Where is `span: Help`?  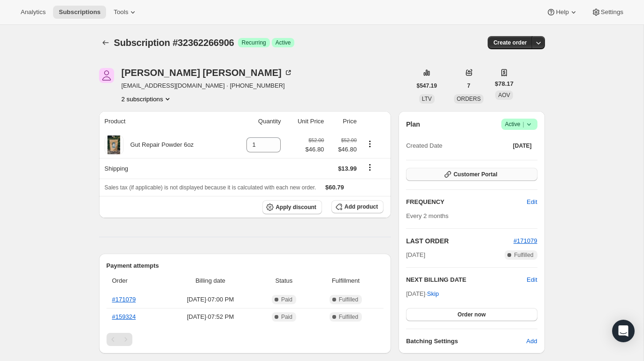 span: Help is located at coordinates (562, 12).